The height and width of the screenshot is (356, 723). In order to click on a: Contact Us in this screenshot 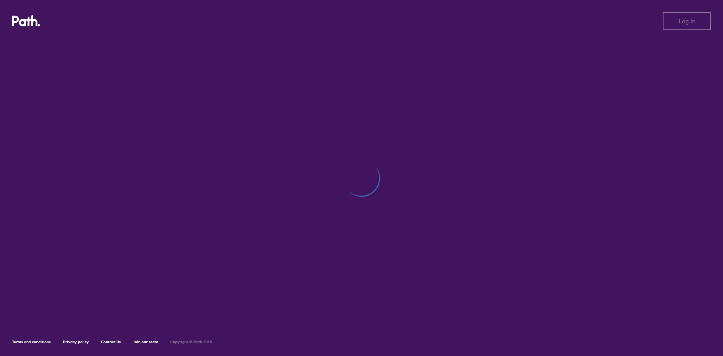, I will do `click(111, 341)`.